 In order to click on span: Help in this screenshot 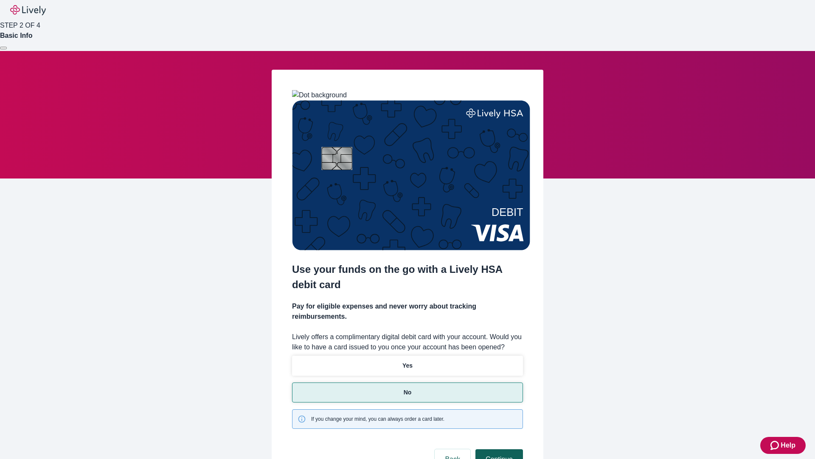, I will do `click(788, 445)`.